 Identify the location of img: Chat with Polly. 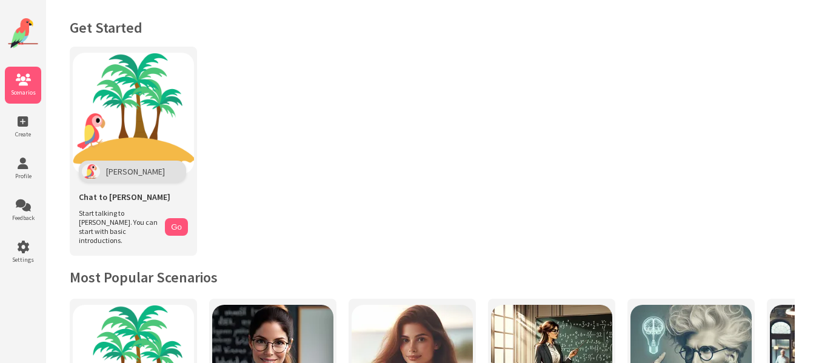
(133, 113).